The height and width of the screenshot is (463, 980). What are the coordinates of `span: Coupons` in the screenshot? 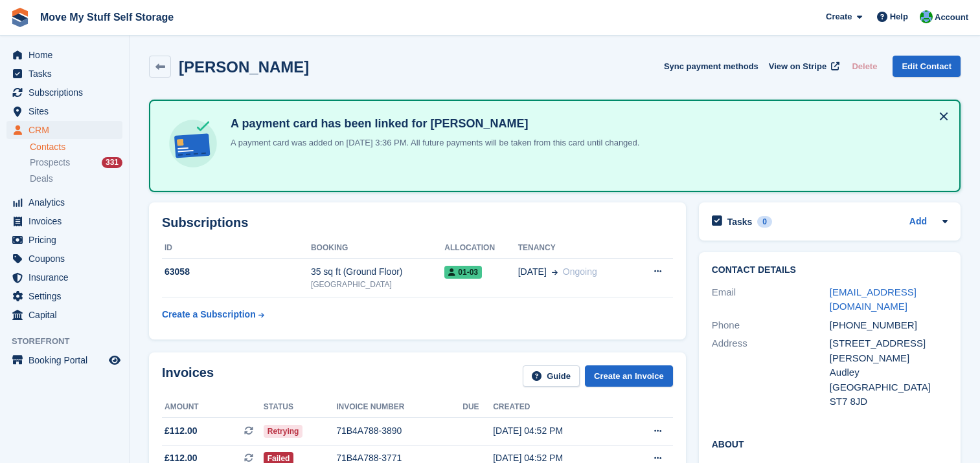 It's located at (68, 259).